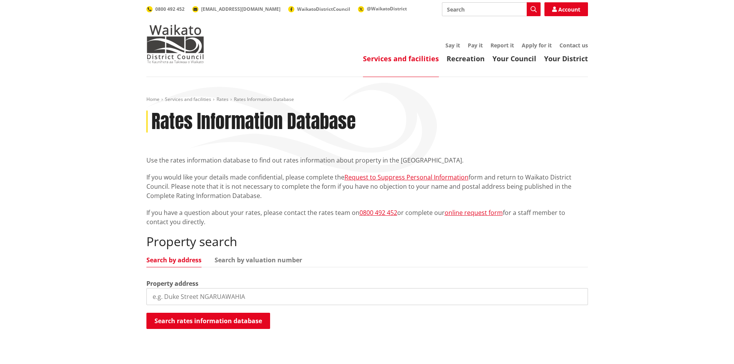 The height and width of the screenshot is (364, 734). Describe the element at coordinates (474, 213) in the screenshot. I see `a: online request form` at that location.